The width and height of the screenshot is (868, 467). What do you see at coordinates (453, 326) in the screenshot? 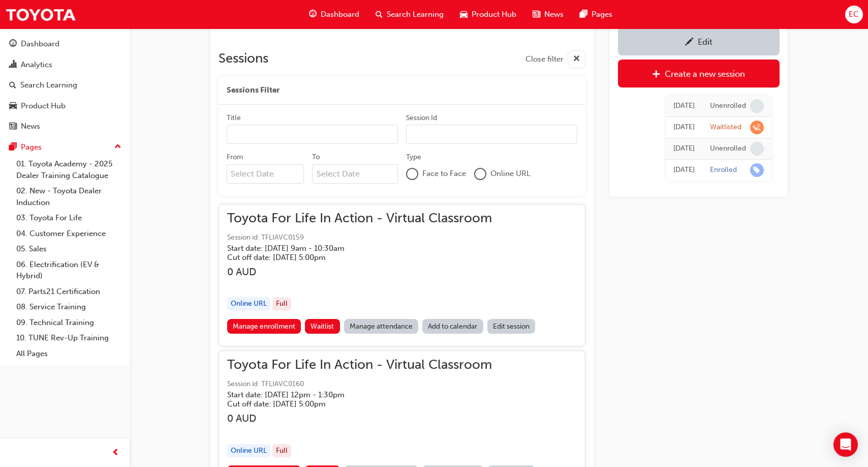
I see `a: Add to calendar` at bounding box center [453, 326].